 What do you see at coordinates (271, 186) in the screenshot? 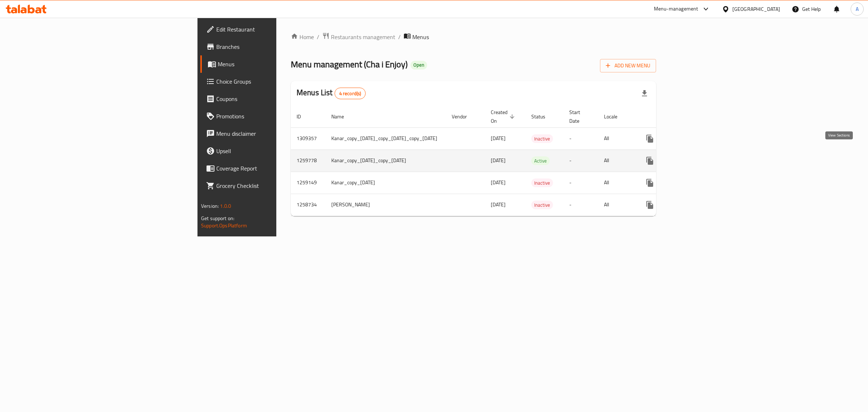
I see `a: Grocery Checklist` at bounding box center [271, 186].